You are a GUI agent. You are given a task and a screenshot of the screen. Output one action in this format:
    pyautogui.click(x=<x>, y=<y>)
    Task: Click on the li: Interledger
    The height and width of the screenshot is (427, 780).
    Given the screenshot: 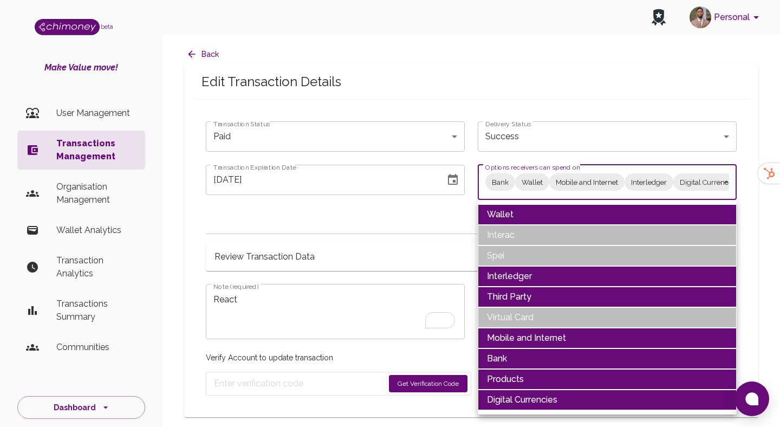 What is the action you would take?
    pyautogui.click(x=607, y=276)
    